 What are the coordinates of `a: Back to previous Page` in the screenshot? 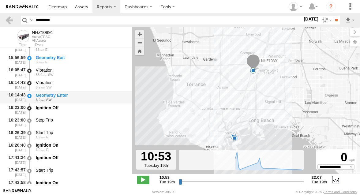 It's located at (9, 20).